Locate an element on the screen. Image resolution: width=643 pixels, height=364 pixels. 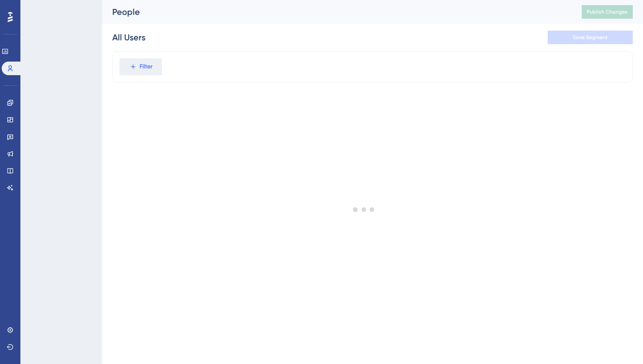
div: All Users is located at coordinates (129, 37).